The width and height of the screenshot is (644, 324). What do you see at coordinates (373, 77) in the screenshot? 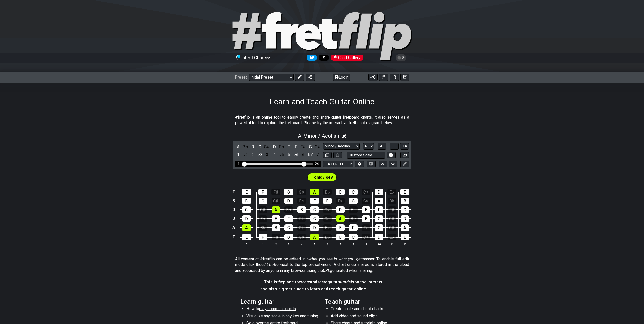
I see `button: 0` at bounding box center [373, 77].